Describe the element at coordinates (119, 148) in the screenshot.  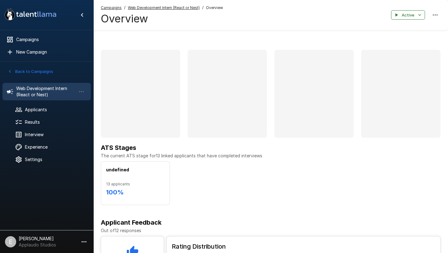
I see `b: ATS Stages` at that location.